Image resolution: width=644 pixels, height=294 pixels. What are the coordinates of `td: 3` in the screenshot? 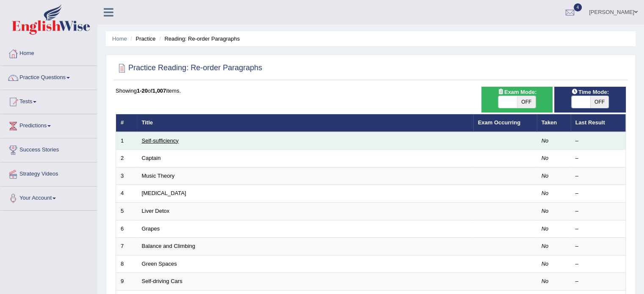 It's located at (126, 176).